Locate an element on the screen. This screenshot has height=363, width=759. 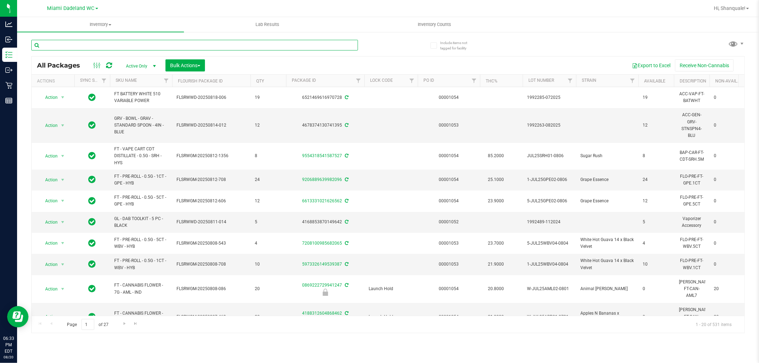
inline-svg: Inventory is located at coordinates (9, 55).